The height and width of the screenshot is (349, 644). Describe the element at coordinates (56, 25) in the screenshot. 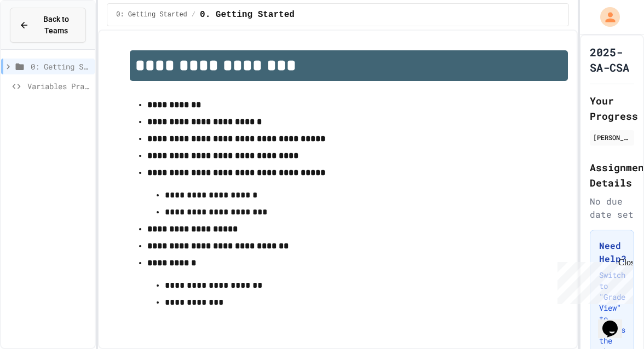

I see `span: Back to Teams` at that location.